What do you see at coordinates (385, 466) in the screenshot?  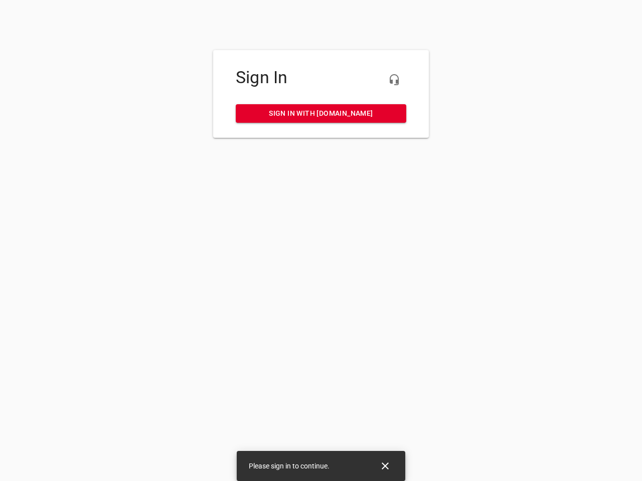 I see `button: Close` at bounding box center [385, 466].